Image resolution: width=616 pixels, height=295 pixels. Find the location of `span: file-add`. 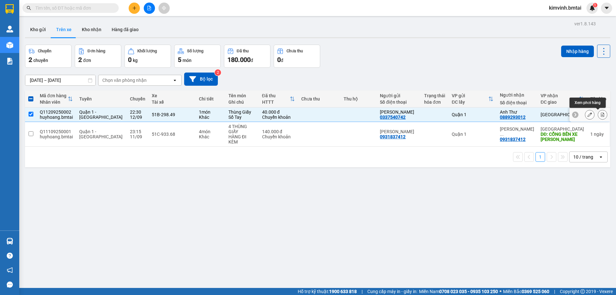

span: file-add is located at coordinates (149, 8).